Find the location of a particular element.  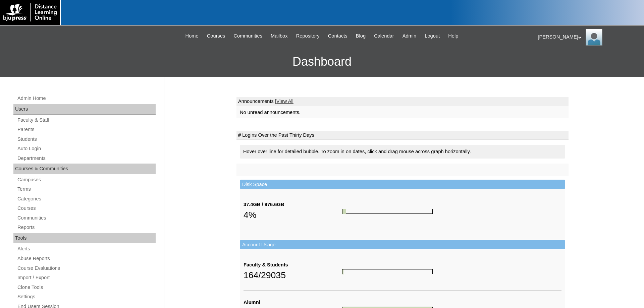

a: Categories is located at coordinates (86, 199).